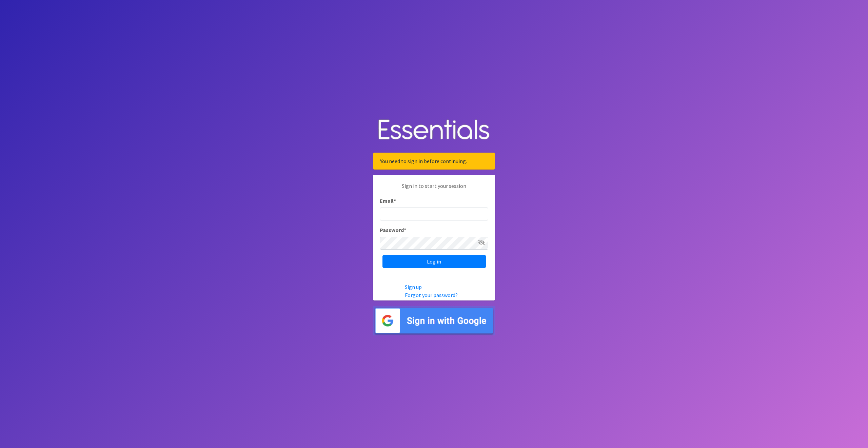  Describe the element at coordinates (388, 201) in the screenshot. I see `label: Email` at that location.